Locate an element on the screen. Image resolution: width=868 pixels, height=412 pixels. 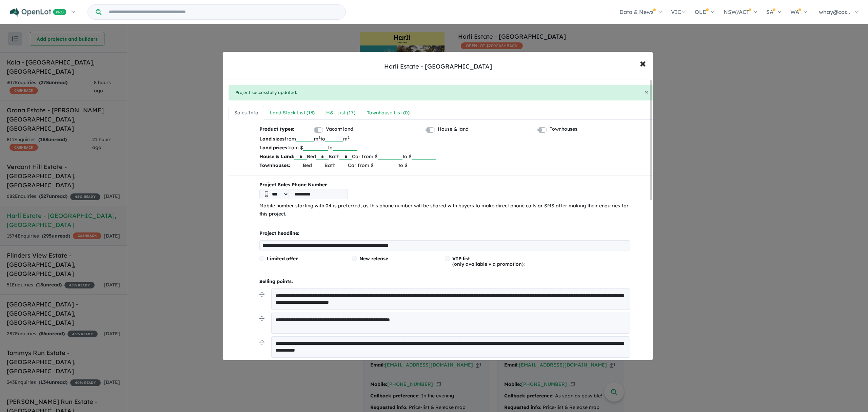
p: from m to m is located at coordinates (445, 139).